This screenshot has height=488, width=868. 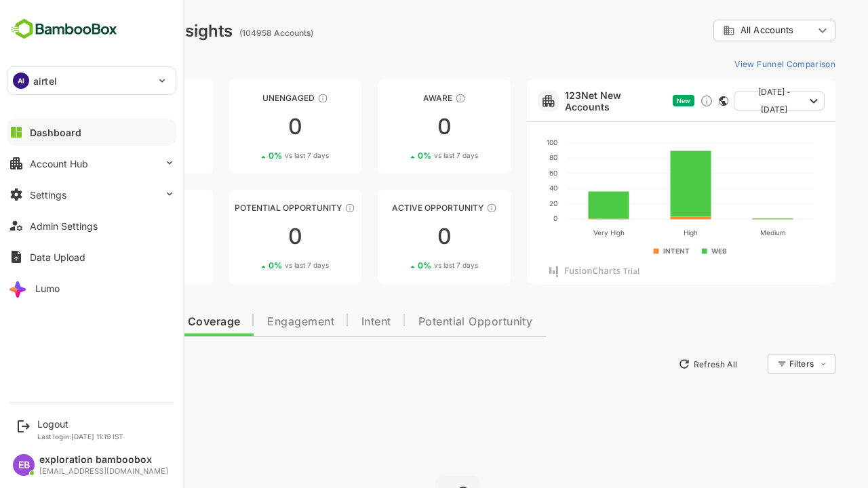 I want to click on a: Active OpportunityThese accounts have open opportunities which might be at any of the Sales Stage..., so click(x=396, y=236).